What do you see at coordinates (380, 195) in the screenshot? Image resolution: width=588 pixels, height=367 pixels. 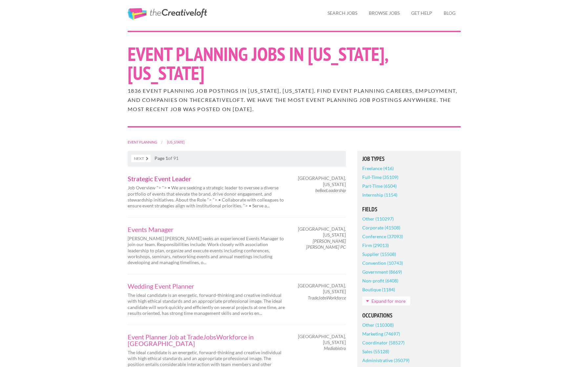 I see `a: Internship (1154)` at bounding box center [380, 195].